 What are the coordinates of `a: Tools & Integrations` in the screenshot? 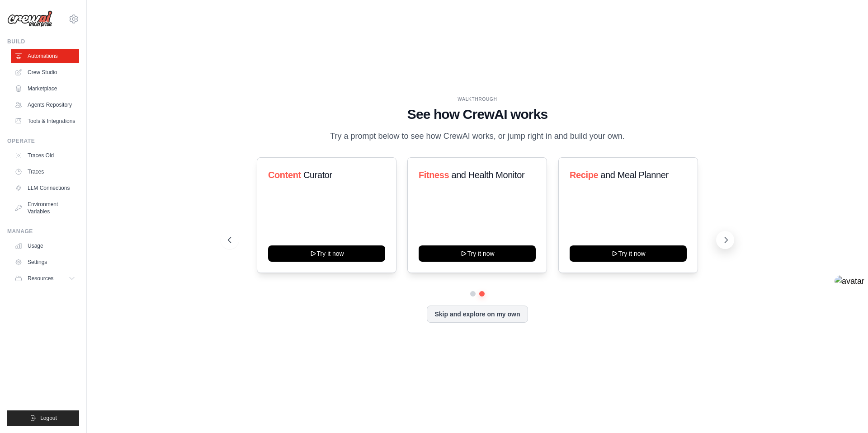 It's located at (45, 121).